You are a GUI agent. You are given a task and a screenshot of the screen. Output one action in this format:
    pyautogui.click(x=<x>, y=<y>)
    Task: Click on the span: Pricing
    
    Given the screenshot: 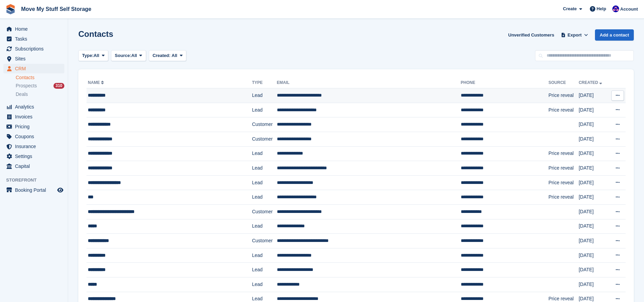 What is the action you would take?
    pyautogui.click(x=35, y=127)
    